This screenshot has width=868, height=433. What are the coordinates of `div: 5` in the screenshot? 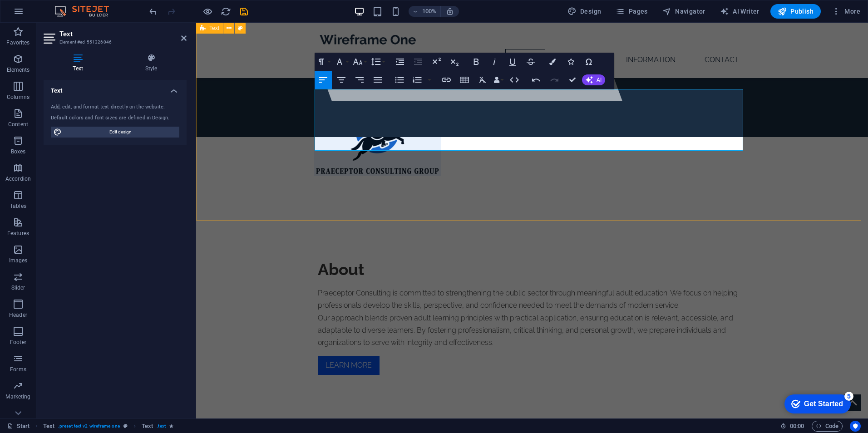 It's located at (72, 6).